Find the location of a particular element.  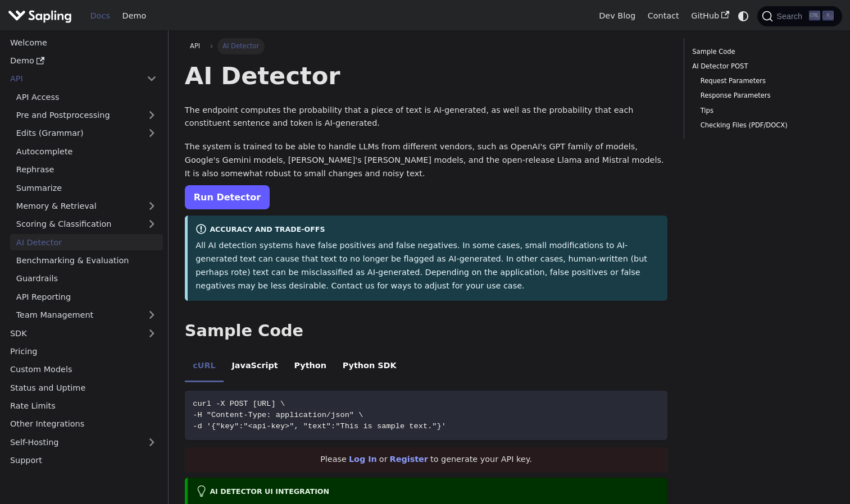

div: AI Detector UI integration is located at coordinates (427, 492).